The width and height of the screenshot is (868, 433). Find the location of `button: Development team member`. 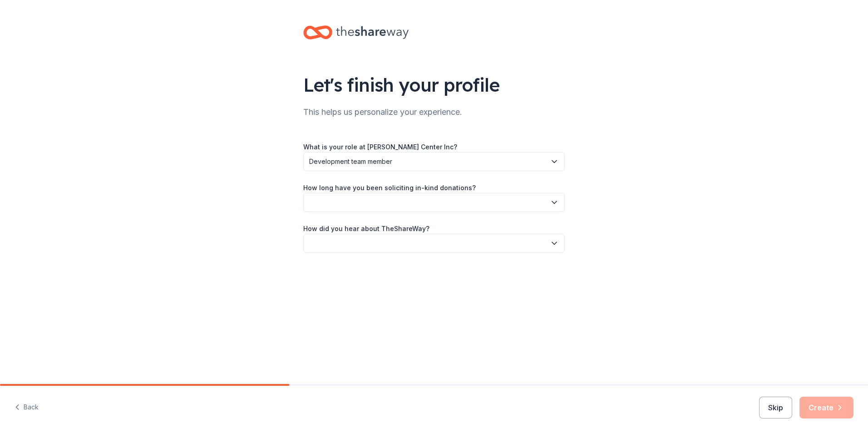

button: Development team member is located at coordinates (434, 162).